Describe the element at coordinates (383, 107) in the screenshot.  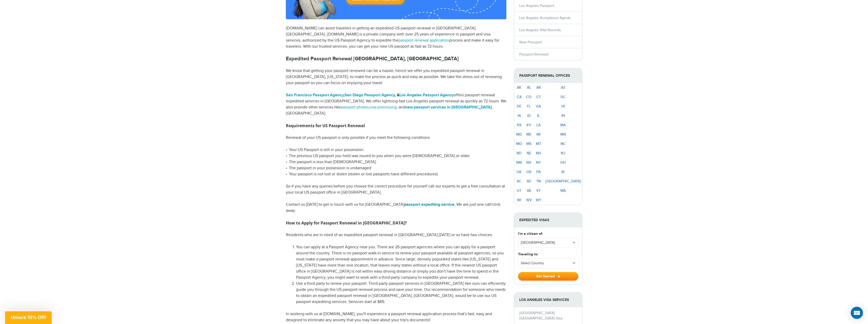
I see `a: visa processing` at that location.